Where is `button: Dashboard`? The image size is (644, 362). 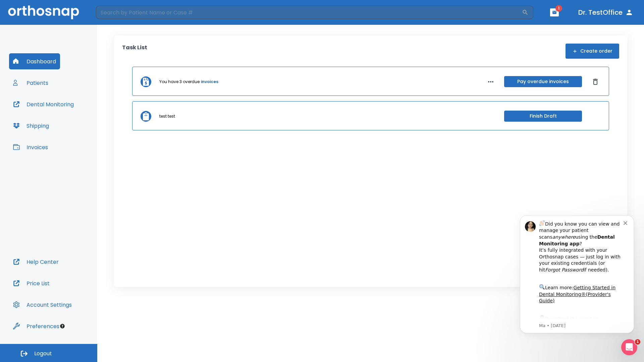
button: Dashboard is located at coordinates (35, 61).